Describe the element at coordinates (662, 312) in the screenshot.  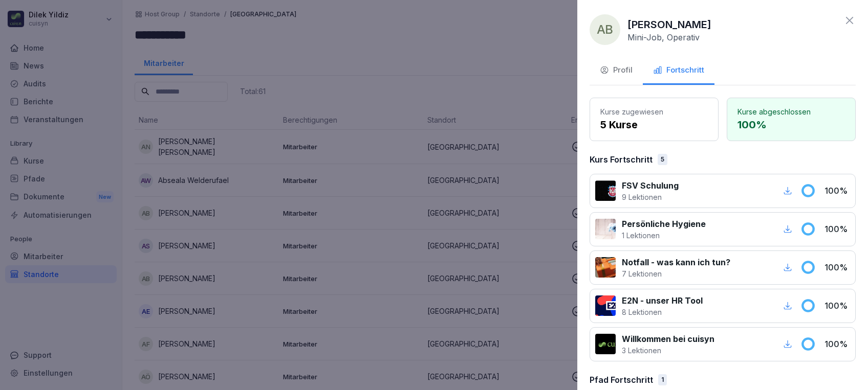
I see `p: 8 Lektionen` at that location.